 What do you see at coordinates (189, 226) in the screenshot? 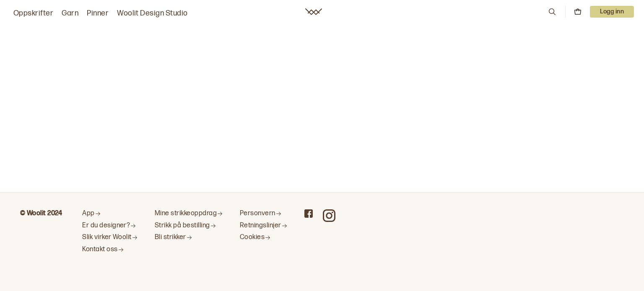
I see `a: Strikk på bestilling` at bounding box center [189, 226].